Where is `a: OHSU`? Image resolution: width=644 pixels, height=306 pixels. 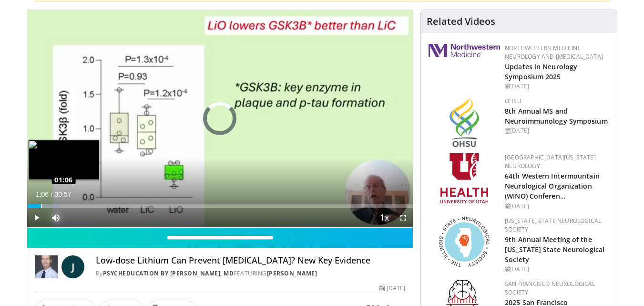
a: OHSU is located at coordinates (513, 101).